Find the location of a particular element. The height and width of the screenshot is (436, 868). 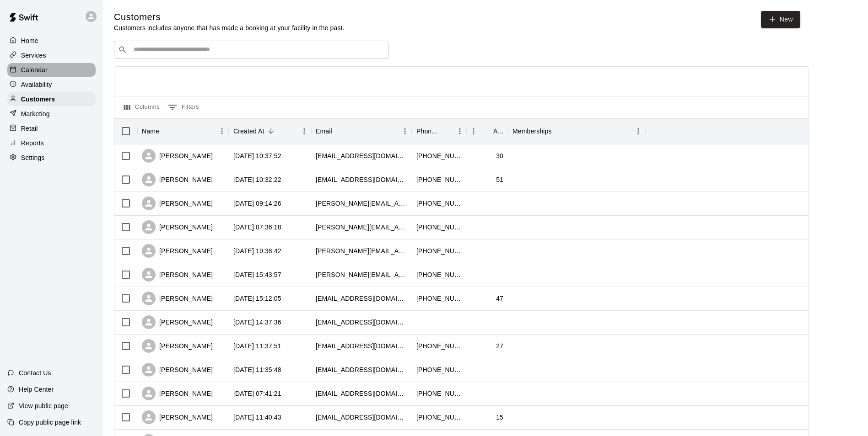

div: crawley.james229@gmail.com is located at coordinates (361, 227).